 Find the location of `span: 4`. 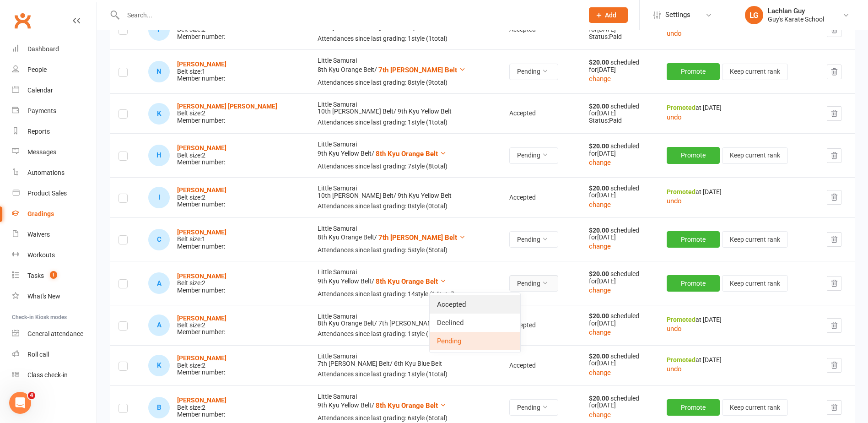

span: 4 is located at coordinates (32, 396).